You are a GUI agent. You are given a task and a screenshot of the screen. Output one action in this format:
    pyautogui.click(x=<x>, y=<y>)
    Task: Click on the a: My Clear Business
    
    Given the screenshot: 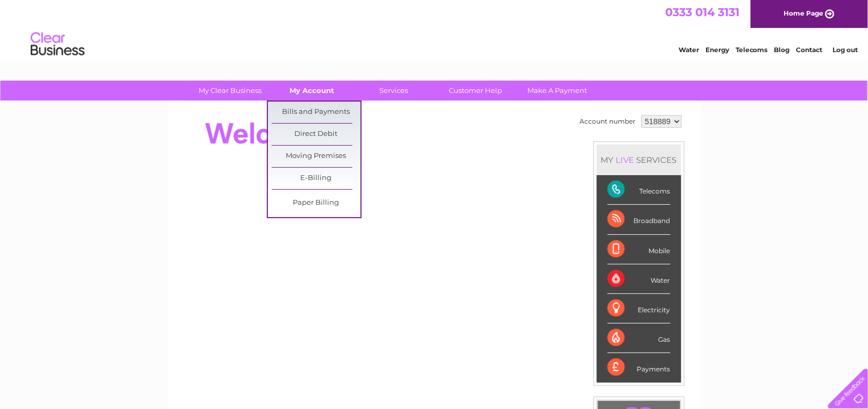 What is the action you would take?
    pyautogui.click(x=230, y=91)
    